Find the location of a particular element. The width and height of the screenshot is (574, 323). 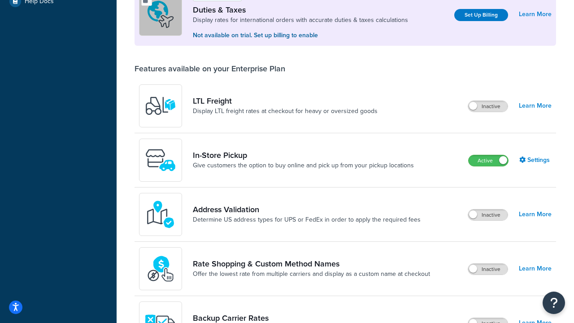

img: wfgcfpwTIucLEAAAAASUVORK5CYII= is located at coordinates (161, 160).